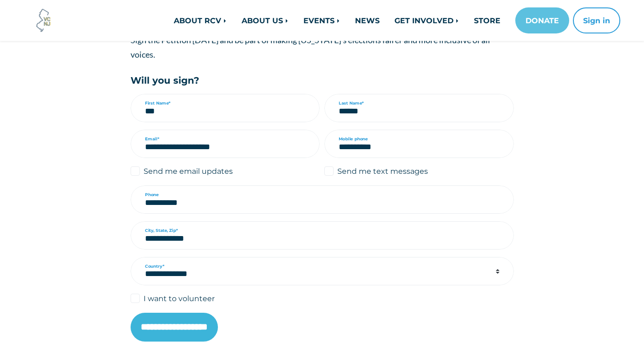  Describe the element at coordinates (542, 20) in the screenshot. I see `a: DONATE` at that location.